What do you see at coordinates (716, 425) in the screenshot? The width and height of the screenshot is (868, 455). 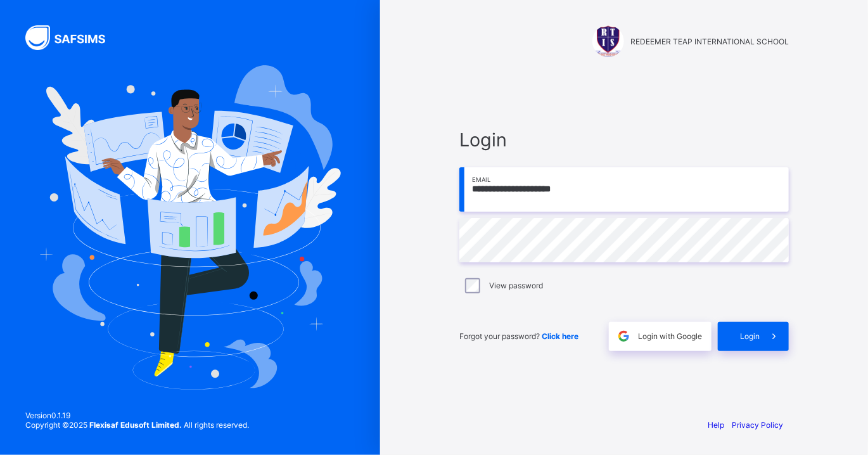 I see `a: Help` at bounding box center [716, 425].